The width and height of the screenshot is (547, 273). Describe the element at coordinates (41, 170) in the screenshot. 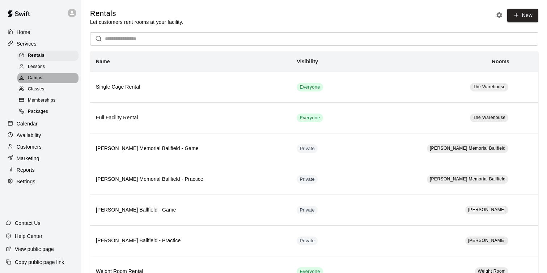

I see `div: Reports` at that location.